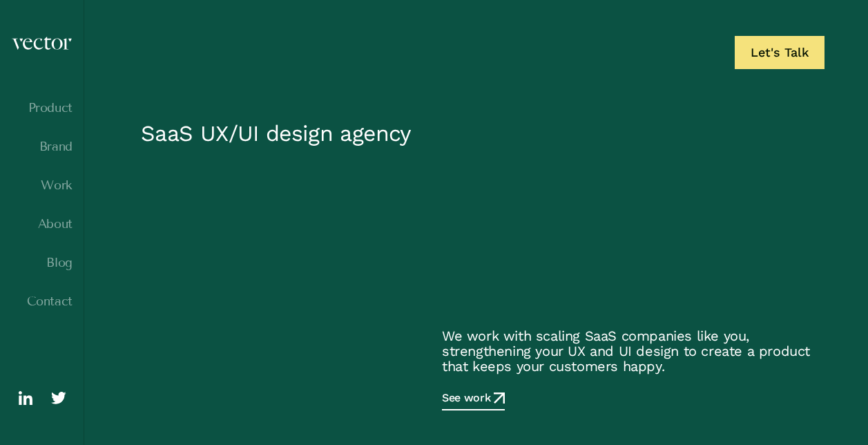 The width and height of the screenshot is (868, 445). What do you see at coordinates (42, 224) in the screenshot?
I see `a: About` at bounding box center [42, 224].